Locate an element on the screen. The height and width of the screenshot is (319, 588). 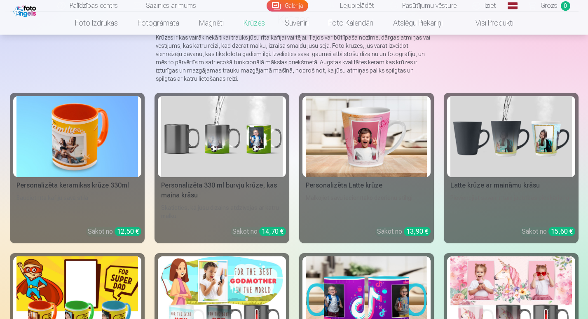
a: Personalizēta keramikas krūze 330mlPersonalizēta keramikas krūze 330mlBaudiet rīta kafiju savā st... is located at coordinates (77, 168).